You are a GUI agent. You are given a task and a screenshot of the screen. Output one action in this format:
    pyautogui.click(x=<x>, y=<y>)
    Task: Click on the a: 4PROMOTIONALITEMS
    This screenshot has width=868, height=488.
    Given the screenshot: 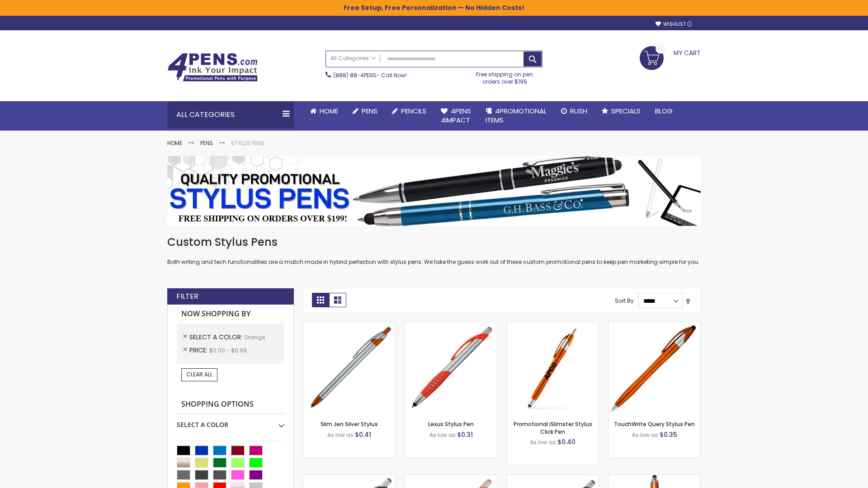 What is the action you would take?
    pyautogui.click(x=515, y=116)
    